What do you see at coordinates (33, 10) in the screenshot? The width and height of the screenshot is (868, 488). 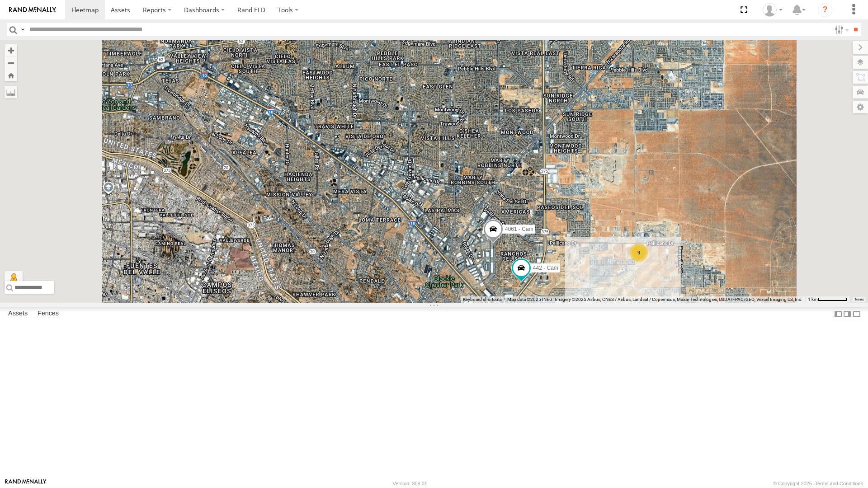 I see `img: rand-logo.svg` at bounding box center [33, 10].